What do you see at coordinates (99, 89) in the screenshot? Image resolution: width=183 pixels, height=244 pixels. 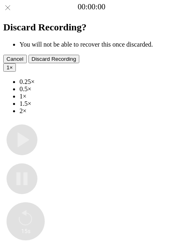 I see `li: 0.5×` at bounding box center [99, 89].